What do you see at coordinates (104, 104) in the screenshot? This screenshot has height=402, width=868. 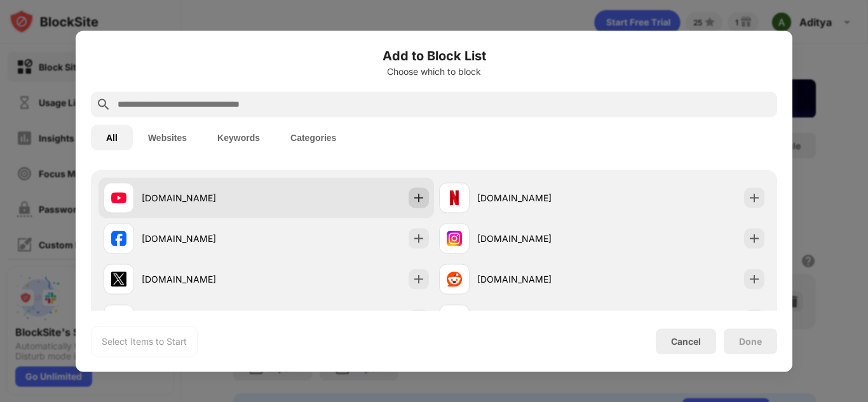 I see `img: search.svg` at bounding box center [104, 104].